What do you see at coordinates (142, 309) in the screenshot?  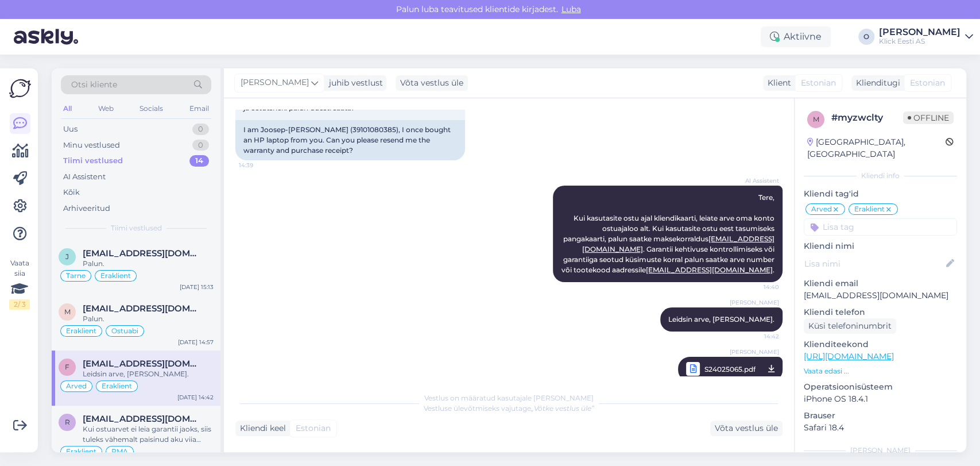 I see `span: merikep@yahoo.com` at bounding box center [142, 309].